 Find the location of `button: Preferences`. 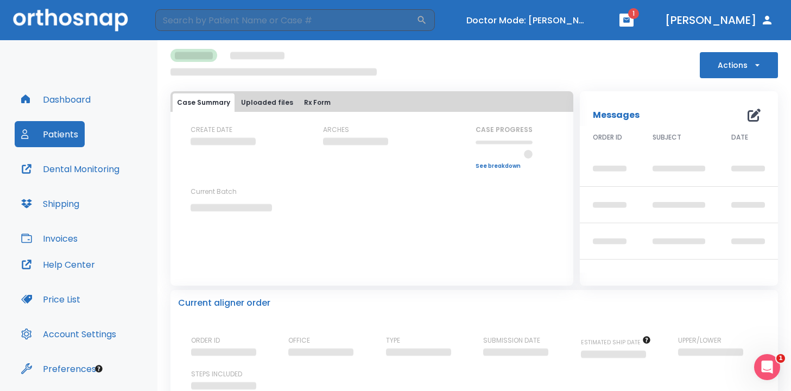

button: Preferences is located at coordinates (59, 369).